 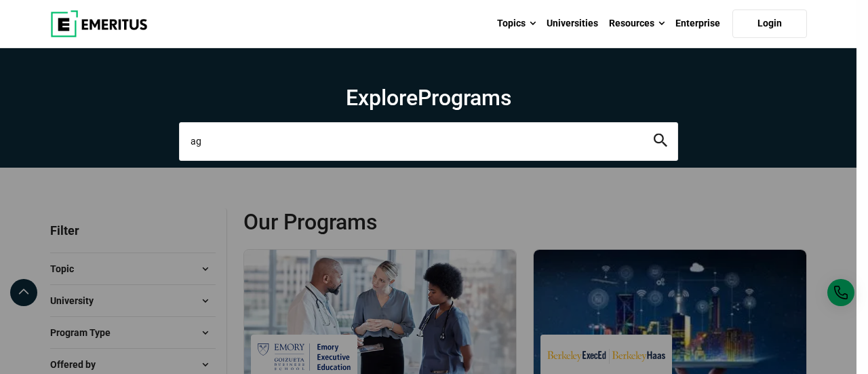 I want to click on button: search, so click(x=661, y=141).